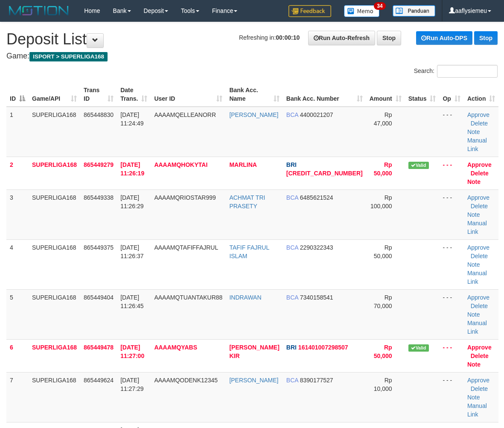  What do you see at coordinates (175, 347) in the screenshot?
I see `span: AAAAMQYABS` at bounding box center [175, 347].